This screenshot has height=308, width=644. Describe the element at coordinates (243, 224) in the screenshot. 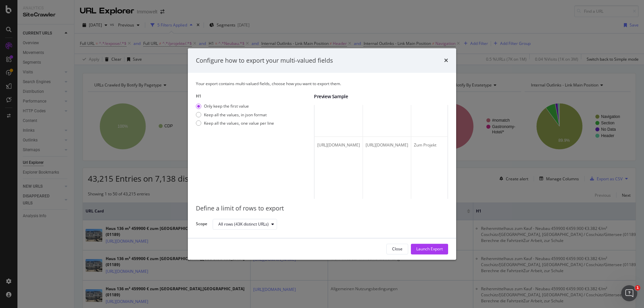

I see `div: All rows (43K distinct URLs)` at that location.